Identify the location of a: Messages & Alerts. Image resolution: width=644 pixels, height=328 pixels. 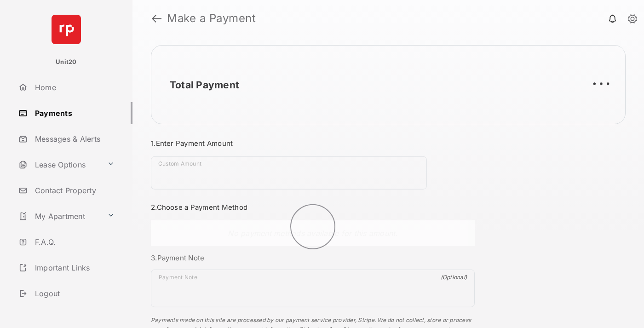
(74, 139).